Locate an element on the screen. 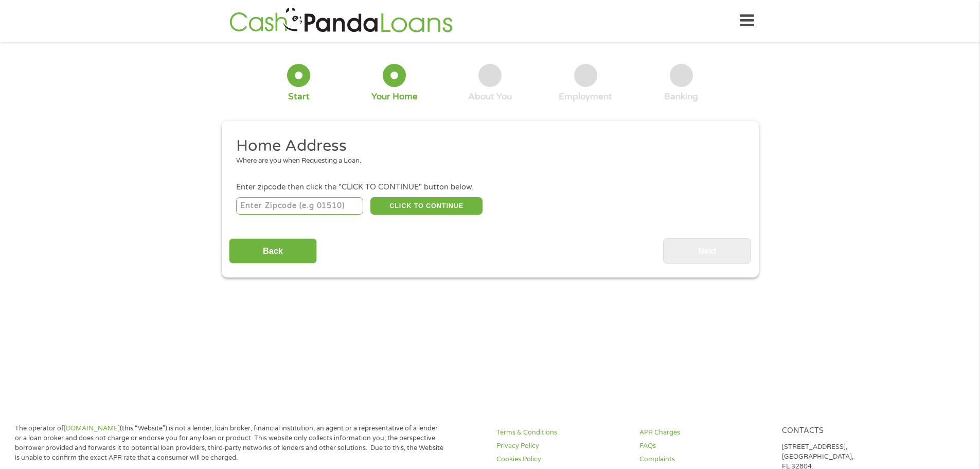 Image resolution: width=980 pixels, height=469 pixels. div: Your Home is located at coordinates (394, 96).